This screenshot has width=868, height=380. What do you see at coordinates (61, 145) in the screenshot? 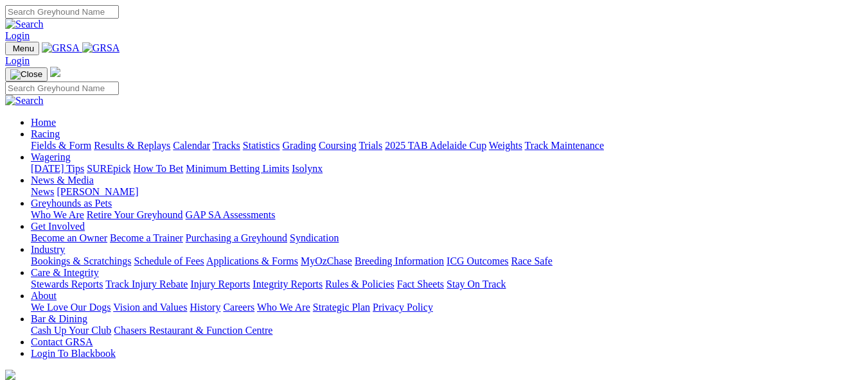
I see `a: Fields & Form` at bounding box center [61, 145].